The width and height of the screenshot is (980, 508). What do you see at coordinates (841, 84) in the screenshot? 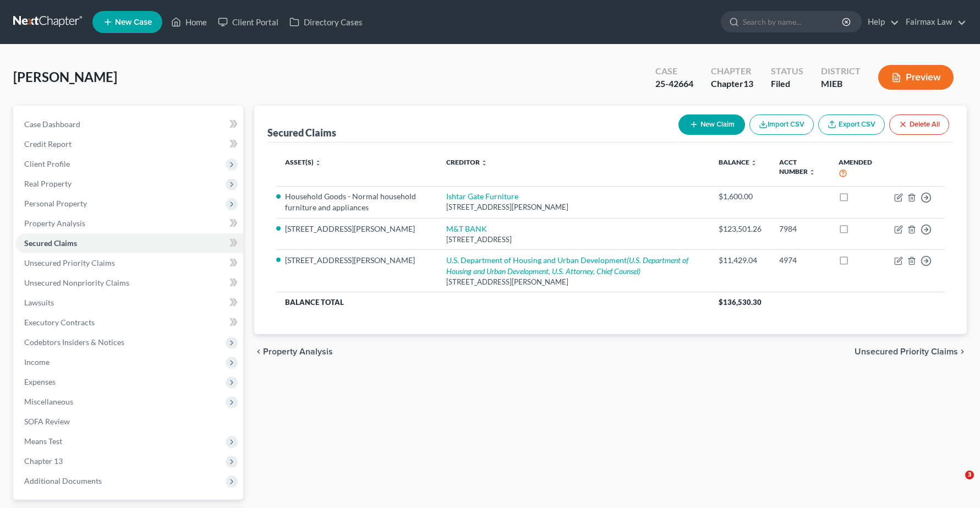
I see `div: MIEB` at bounding box center [841, 84].